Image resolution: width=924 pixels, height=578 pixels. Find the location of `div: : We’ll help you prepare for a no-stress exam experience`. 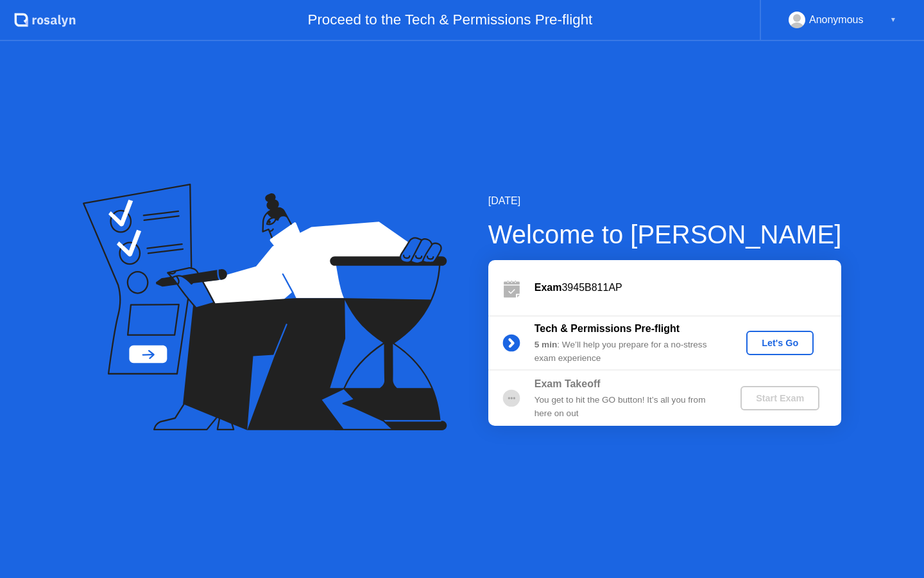

div: : We’ll help you prepare for a no-stress exam experience is located at coordinates (627, 351).